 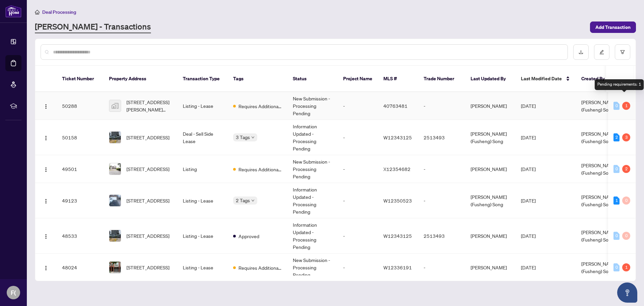 I want to click on td: 50288, so click(x=80, y=106).